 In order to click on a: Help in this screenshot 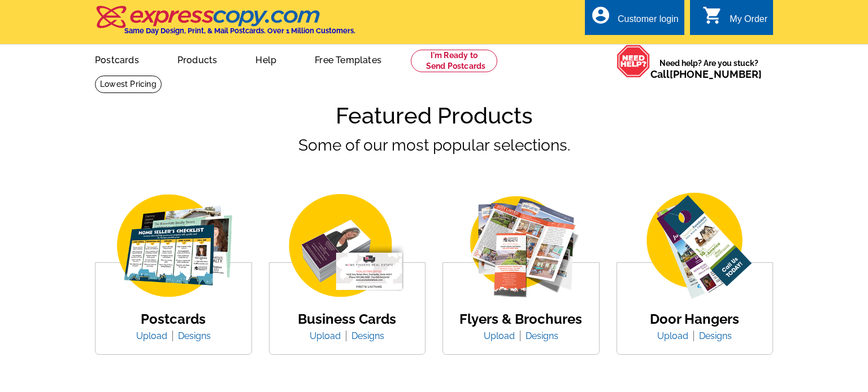, I will do `click(266, 58)`.